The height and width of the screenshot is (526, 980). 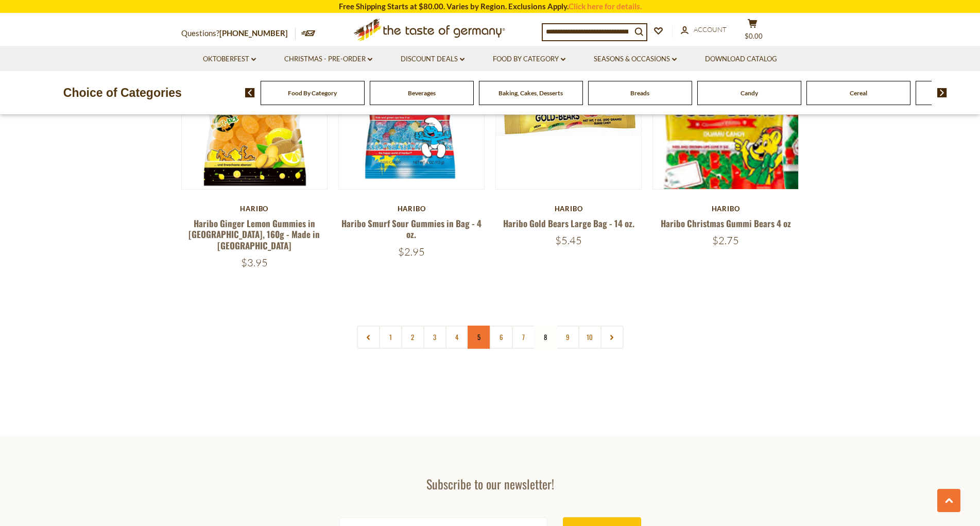 I want to click on a: 2, so click(x=413, y=336).